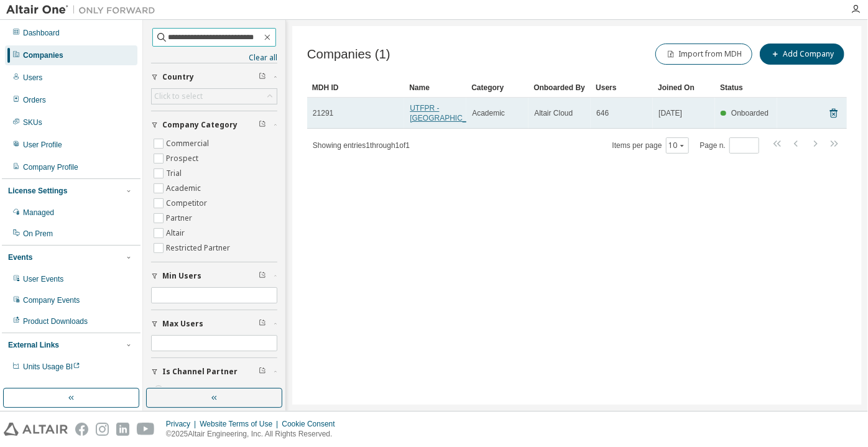  I want to click on div: Events, so click(20, 257).